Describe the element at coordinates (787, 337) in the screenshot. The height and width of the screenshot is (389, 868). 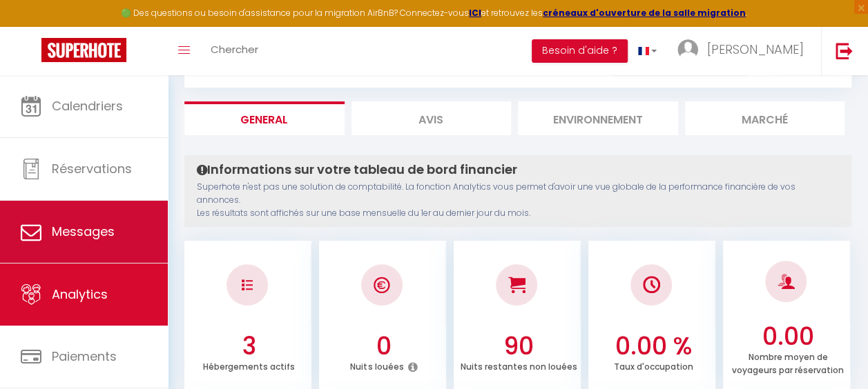
I see `h3: 0.00` at that location.